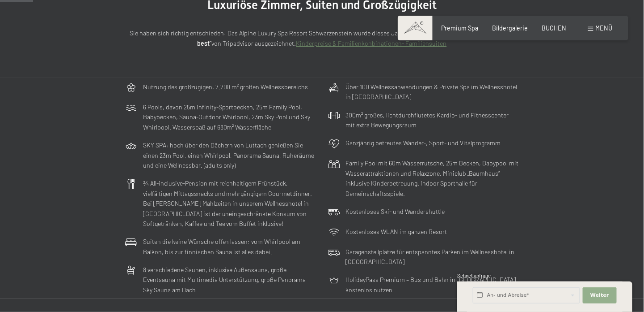  What do you see at coordinates (322, 38) in the screenshot?
I see `p: Sie haben sich richtig entschieden: Das Alpine Luxury Spa Resort Schwarzenstein wurde dieses Jahr...` at bounding box center [322, 38].